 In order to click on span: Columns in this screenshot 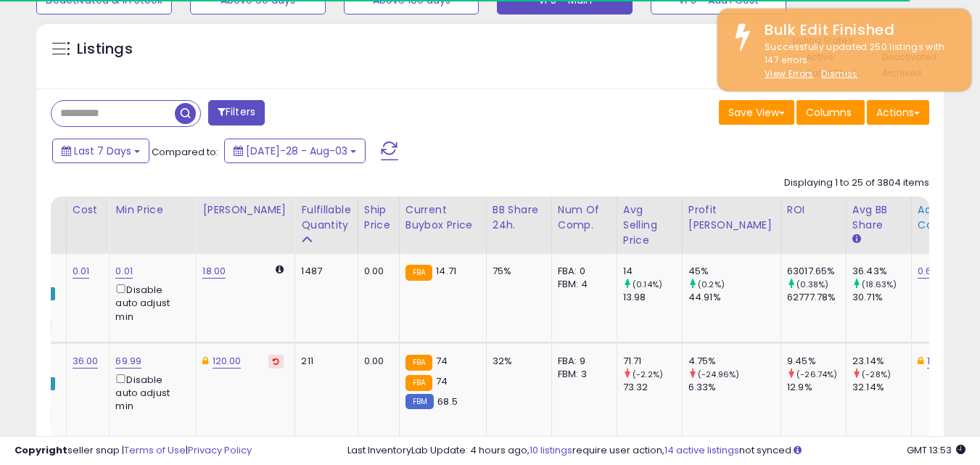, I will do `click(829, 113)`.